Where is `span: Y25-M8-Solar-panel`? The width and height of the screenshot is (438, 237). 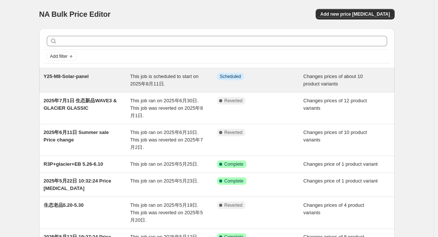 span: Y25-M8-Solar-panel is located at coordinates (66, 76).